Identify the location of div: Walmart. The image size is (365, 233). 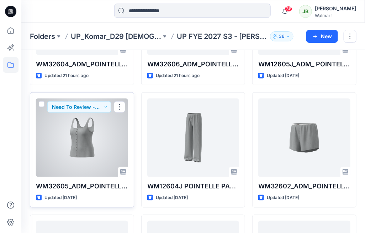
(336, 15).